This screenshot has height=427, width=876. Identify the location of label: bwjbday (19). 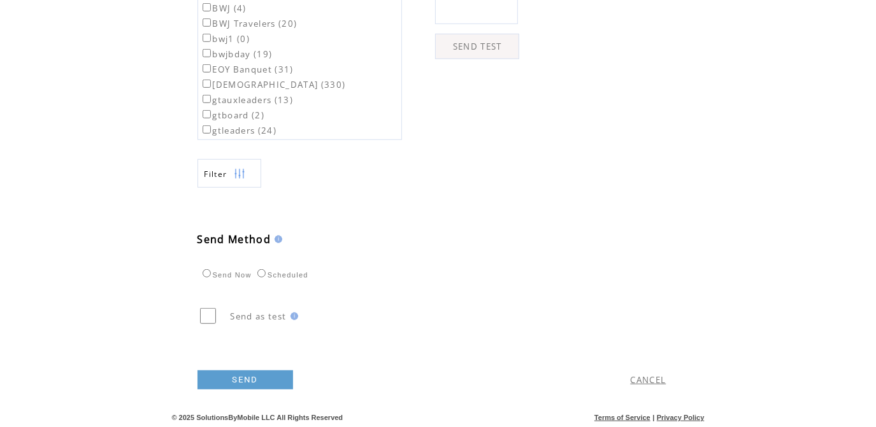
(236, 54).